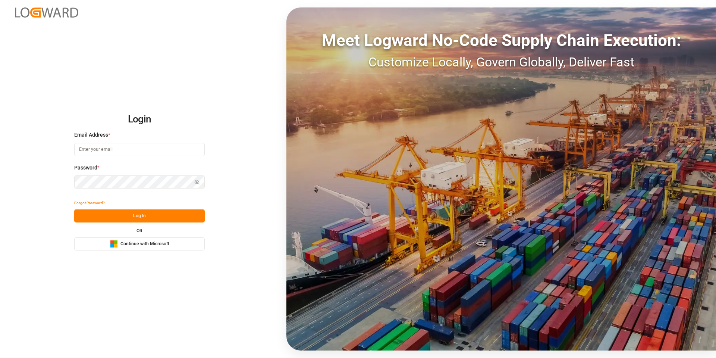  I want to click on h2: Login, so click(140, 119).